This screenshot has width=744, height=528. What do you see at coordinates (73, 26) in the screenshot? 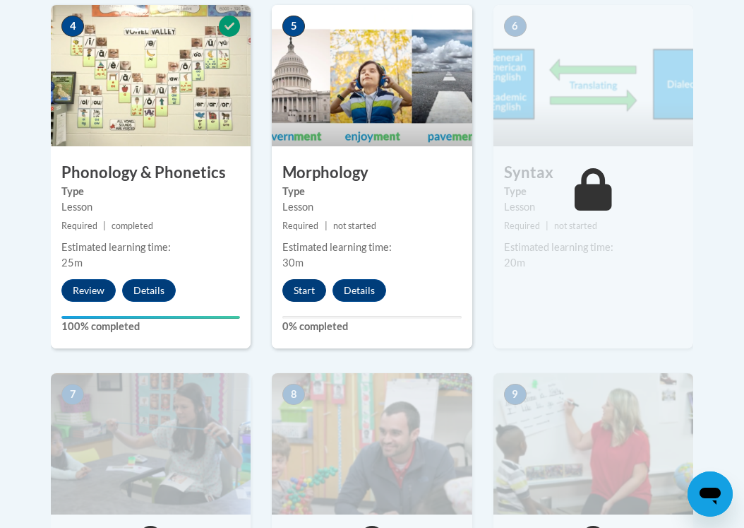
I see `span: 4` at bounding box center [73, 26].